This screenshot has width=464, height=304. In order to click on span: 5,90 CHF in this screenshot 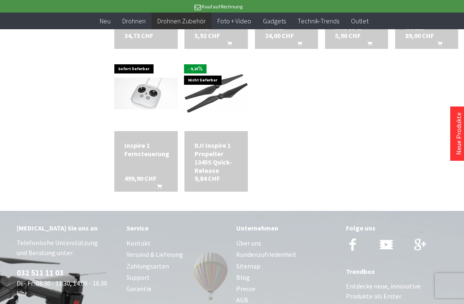, I will do `click(348, 36)`.